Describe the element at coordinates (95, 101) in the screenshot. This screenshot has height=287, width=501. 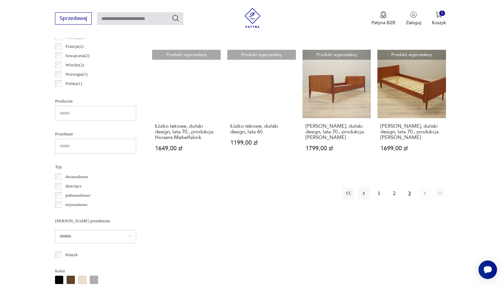
I see `p: Producent` at that location.